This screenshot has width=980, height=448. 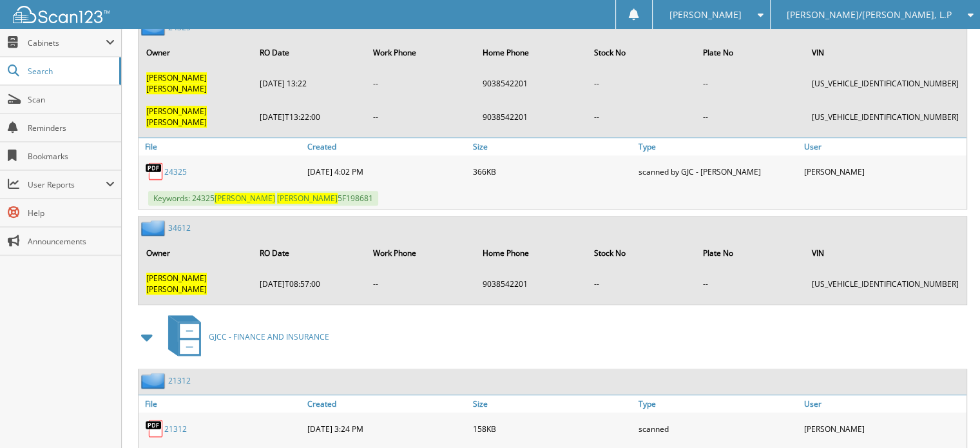 I want to click on span: Reminders, so click(x=71, y=127).